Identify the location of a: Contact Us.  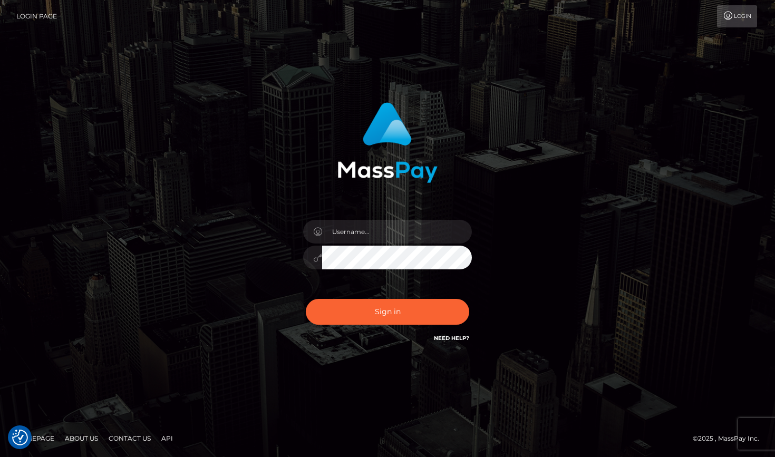
(130, 438).